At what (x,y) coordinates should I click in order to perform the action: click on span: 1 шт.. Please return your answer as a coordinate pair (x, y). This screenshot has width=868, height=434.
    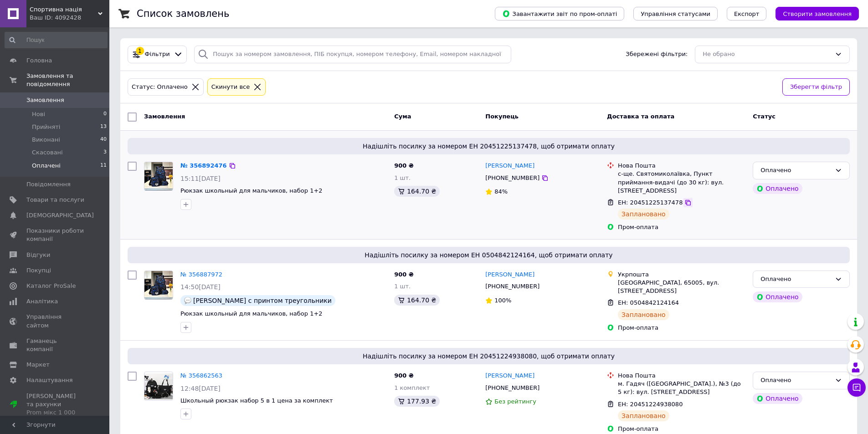
    Looking at the image, I should click on (403, 177).